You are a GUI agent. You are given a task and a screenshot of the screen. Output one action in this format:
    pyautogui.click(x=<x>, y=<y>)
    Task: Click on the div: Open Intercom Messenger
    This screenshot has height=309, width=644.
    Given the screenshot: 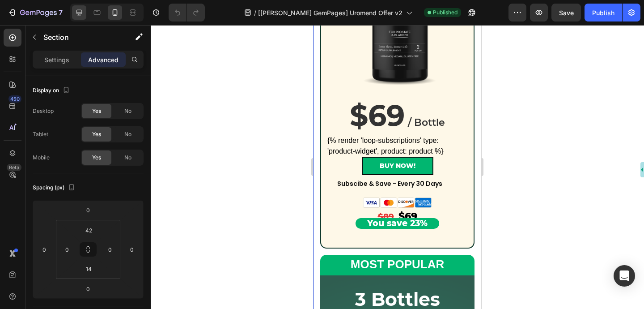 What is the action you would take?
    pyautogui.click(x=624, y=276)
    